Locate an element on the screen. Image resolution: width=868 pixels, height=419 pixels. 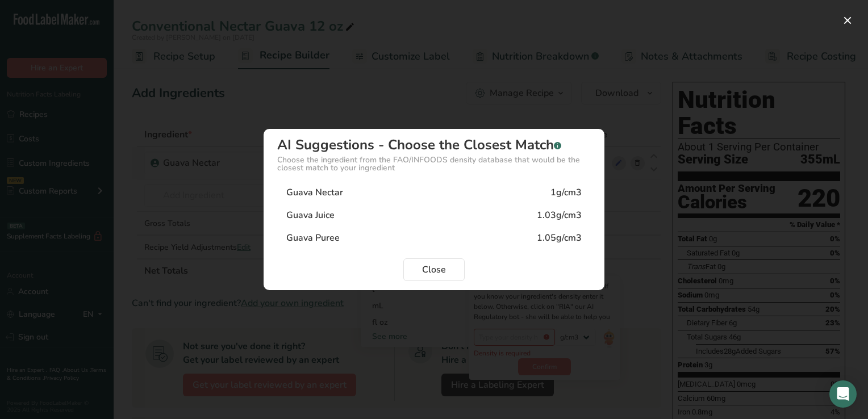
div: Choose the ingredient from the FAO/INFOODS density database that would be the closest match to yo... is located at coordinates (434, 164).